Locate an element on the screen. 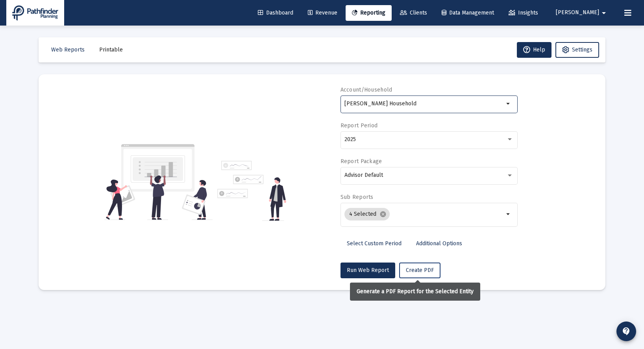  button: Create PDF is located at coordinates (420, 270).